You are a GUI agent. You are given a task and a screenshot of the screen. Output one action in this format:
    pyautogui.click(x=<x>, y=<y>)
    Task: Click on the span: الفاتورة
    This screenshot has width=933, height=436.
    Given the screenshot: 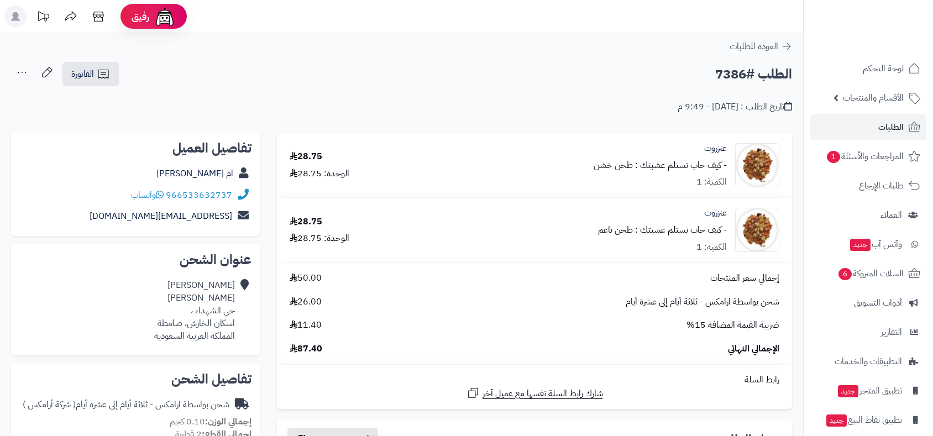 What is the action you would take?
    pyautogui.click(x=82, y=74)
    